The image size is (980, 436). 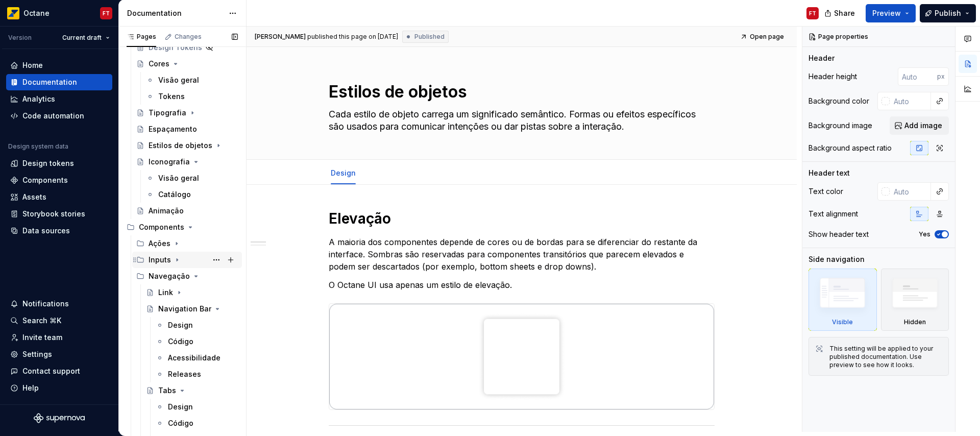 What do you see at coordinates (185, 309) in the screenshot?
I see `div: Navigation Bar` at bounding box center [185, 309].